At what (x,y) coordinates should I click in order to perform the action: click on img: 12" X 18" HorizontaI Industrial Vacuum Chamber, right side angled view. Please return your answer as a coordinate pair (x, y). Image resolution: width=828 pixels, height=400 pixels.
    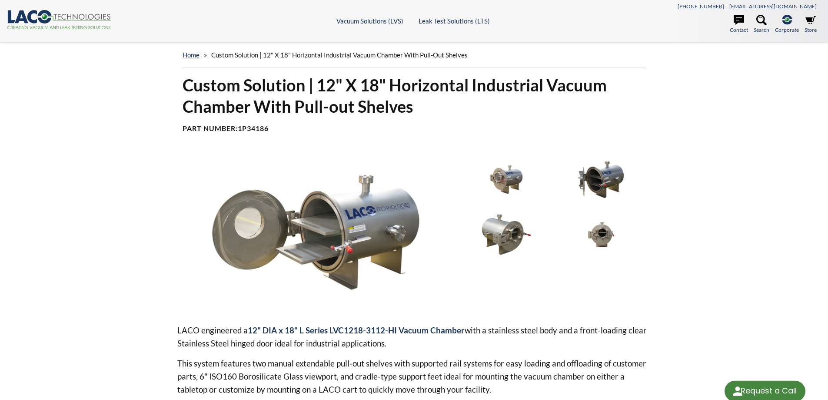
    Looking at the image, I should click on (507, 179).